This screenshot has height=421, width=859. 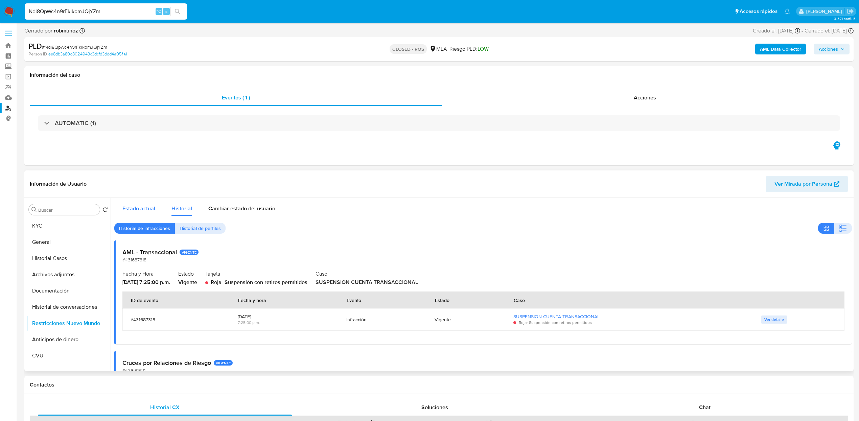 What do you see at coordinates (68, 356) in the screenshot?
I see `button: CVU` at bounding box center [68, 356].